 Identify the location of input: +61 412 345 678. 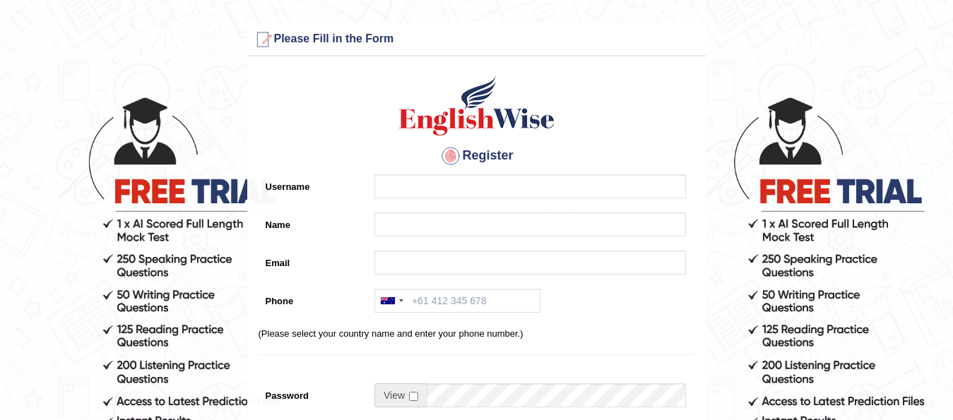
(457, 301).